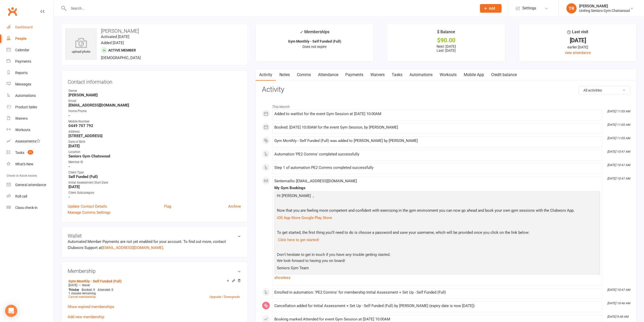  Describe the element at coordinates (30, 141) in the screenshot. I see `a: Assessments` at that location.